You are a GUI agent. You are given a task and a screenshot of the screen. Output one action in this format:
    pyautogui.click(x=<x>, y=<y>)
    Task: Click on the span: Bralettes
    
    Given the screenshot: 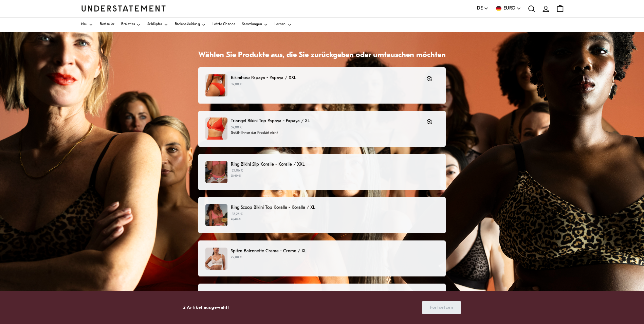 What is the action you would take?
    pyautogui.click(x=128, y=25)
    